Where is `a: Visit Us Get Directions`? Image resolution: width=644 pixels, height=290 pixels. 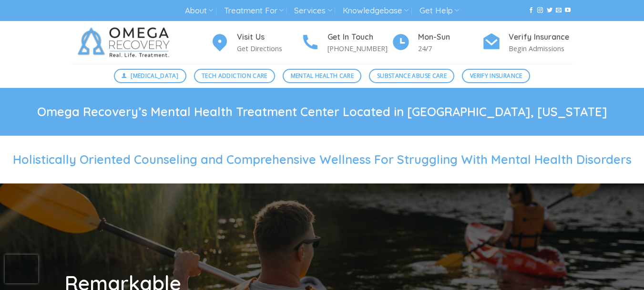
a: Visit Us Get Directions is located at coordinates (255, 42).